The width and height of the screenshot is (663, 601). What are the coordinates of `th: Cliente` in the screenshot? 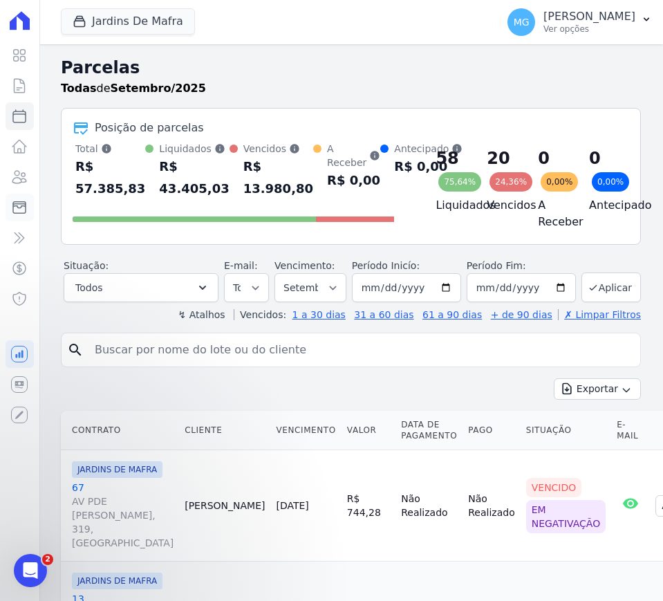 It's located at (225, 430).